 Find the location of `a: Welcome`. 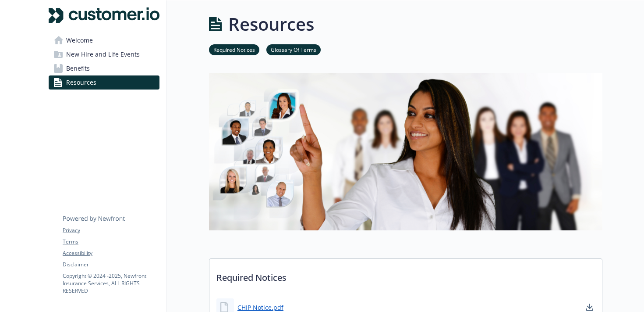

a: Welcome is located at coordinates (104, 40).